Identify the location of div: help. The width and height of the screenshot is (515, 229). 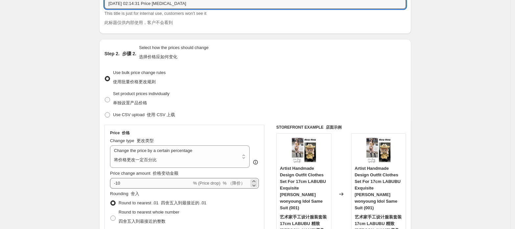
(256, 162).